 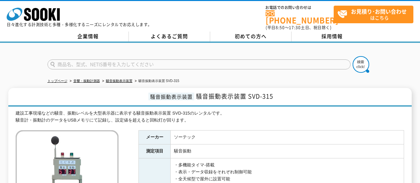 What do you see at coordinates (251, 37) in the screenshot?
I see `a: 初めての方へ` at bounding box center [251, 37].